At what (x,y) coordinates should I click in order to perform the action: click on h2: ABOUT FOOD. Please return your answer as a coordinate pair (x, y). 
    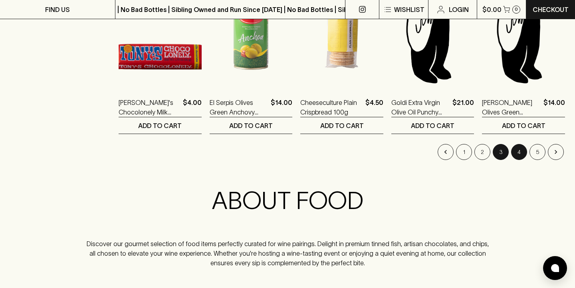
    Looking at the image, I should click on (288, 201).